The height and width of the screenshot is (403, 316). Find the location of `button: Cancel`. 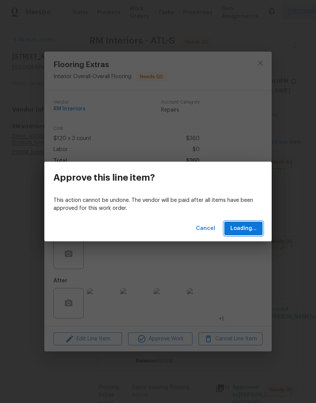

button: Cancel is located at coordinates (206, 228).